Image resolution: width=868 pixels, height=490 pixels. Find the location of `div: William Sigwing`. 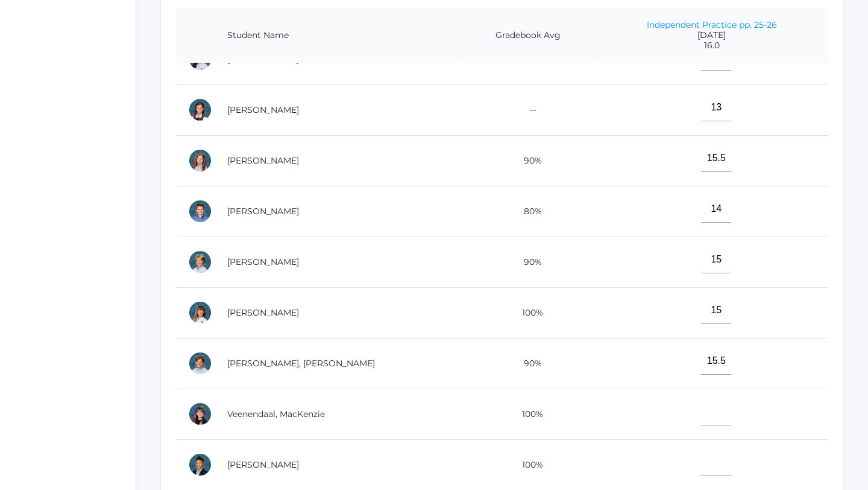

div: William Sigwing is located at coordinates (200, 262).